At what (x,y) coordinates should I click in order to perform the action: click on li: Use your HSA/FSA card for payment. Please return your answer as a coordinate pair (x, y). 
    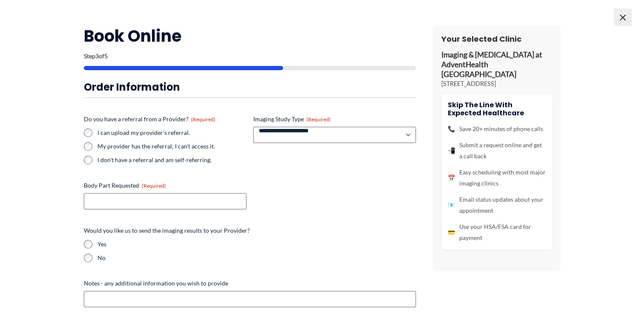
    Looking at the image, I should click on (497, 232).